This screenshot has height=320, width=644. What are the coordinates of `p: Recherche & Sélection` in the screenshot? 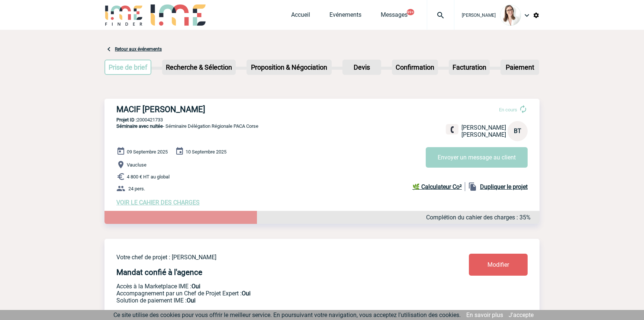 It's located at (199, 67).